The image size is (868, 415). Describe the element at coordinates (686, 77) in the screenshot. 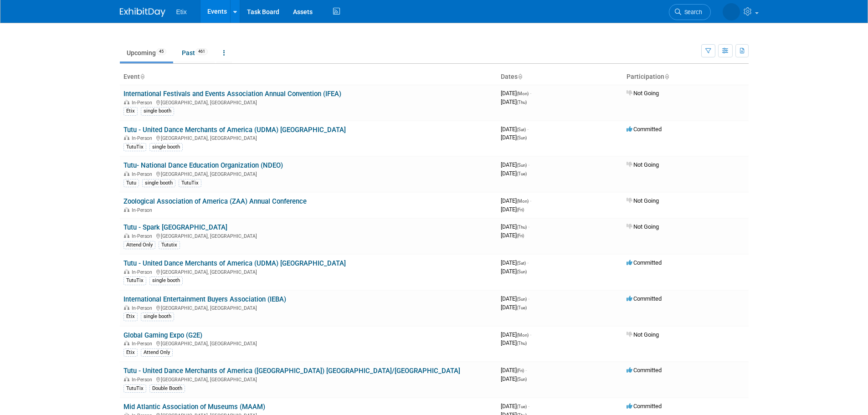

I see `th: Participation` at that location.